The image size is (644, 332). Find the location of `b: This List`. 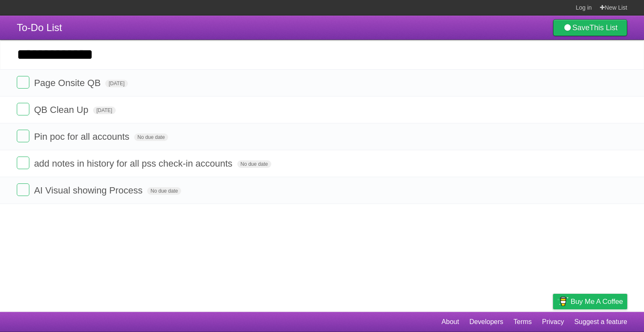

b: This List is located at coordinates (603, 28).